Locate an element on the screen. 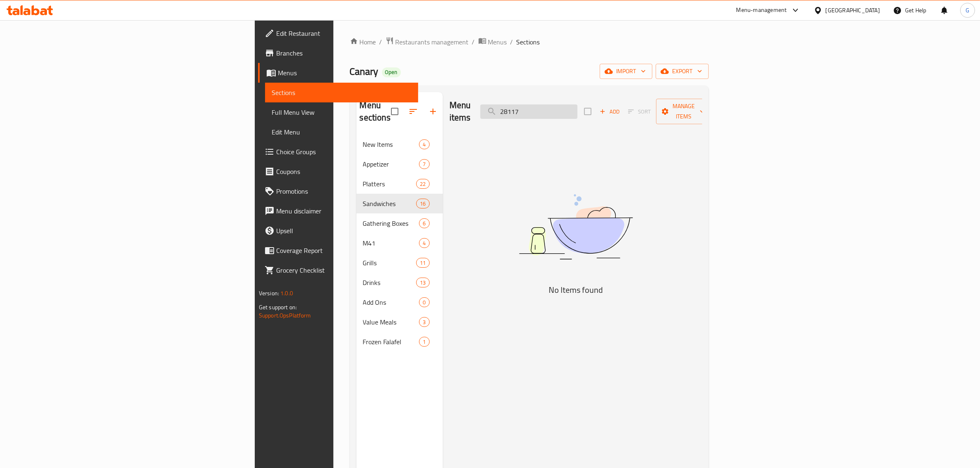 The height and width of the screenshot is (468, 980). span: Manage items is located at coordinates (684, 111).